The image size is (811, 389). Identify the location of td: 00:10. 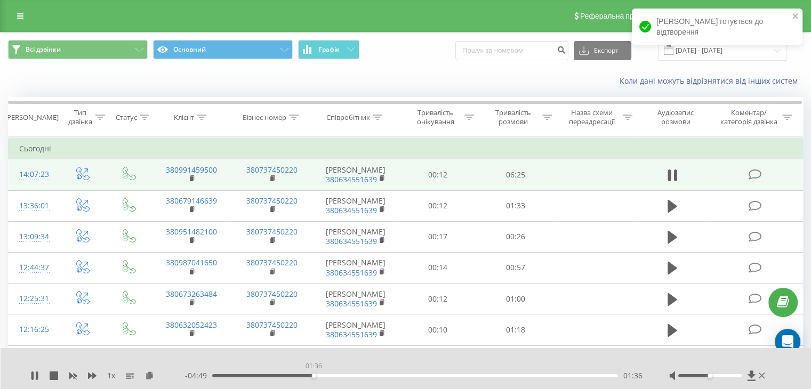
(438, 330).